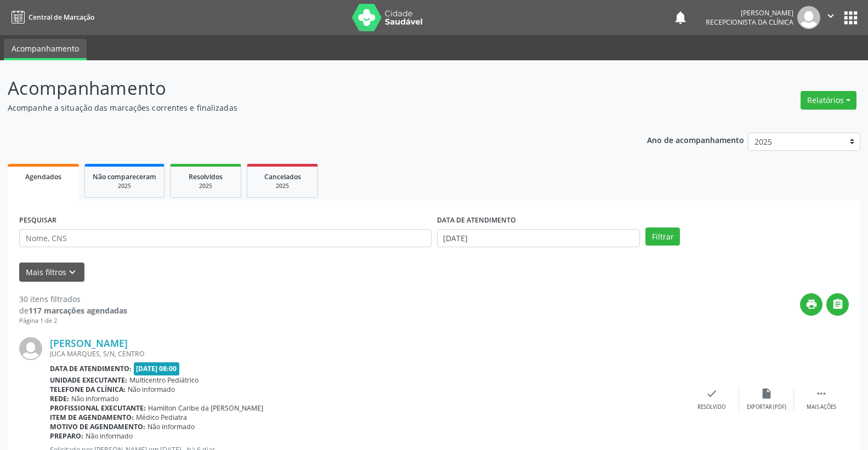 This screenshot has height=450, width=868. Describe the element at coordinates (206, 177) in the screenshot. I see `span: Resolvidos` at that location.